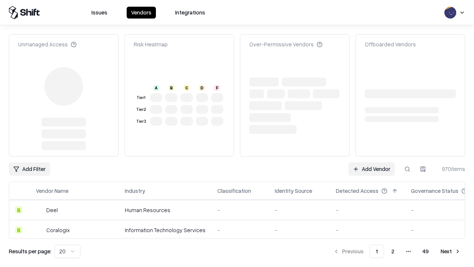 This screenshot has width=474, height=267. What do you see at coordinates (217, 88) in the screenshot?
I see `div: F` at bounding box center [217, 88].